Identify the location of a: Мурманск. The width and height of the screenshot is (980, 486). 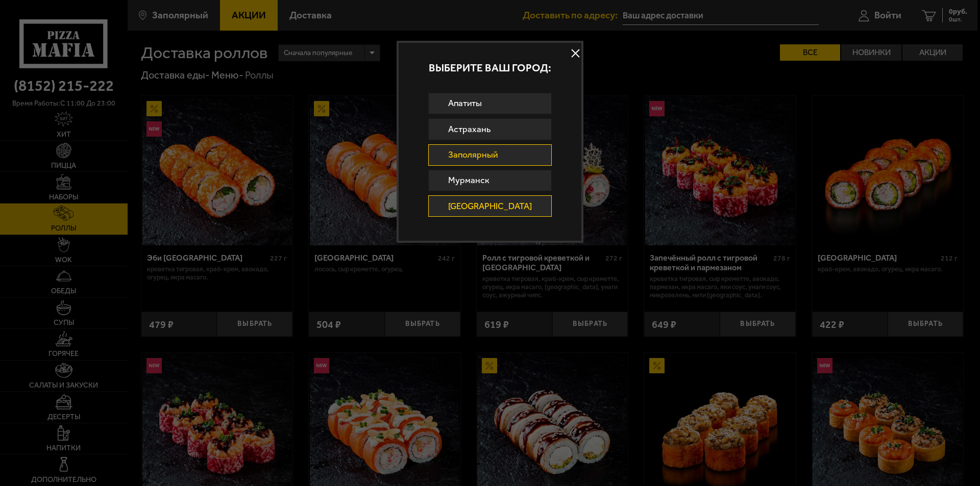
(490, 181).